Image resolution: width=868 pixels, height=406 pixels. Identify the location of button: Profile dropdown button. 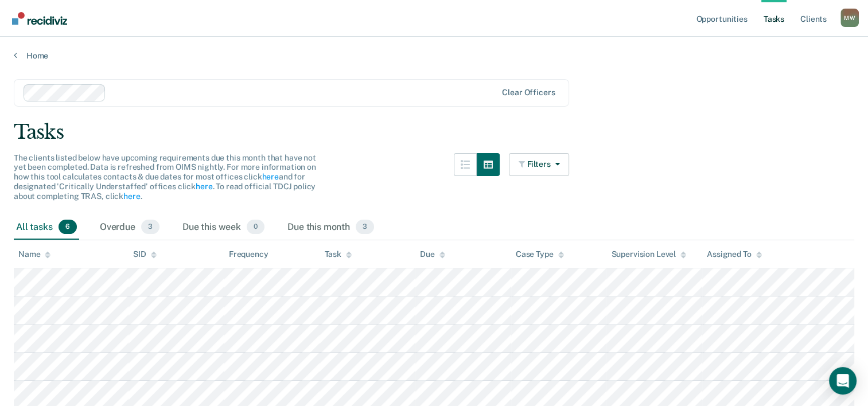
(849, 18).